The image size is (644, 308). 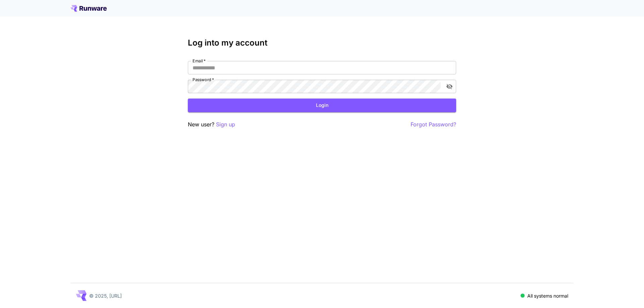 I want to click on p: Sign up, so click(x=225, y=124).